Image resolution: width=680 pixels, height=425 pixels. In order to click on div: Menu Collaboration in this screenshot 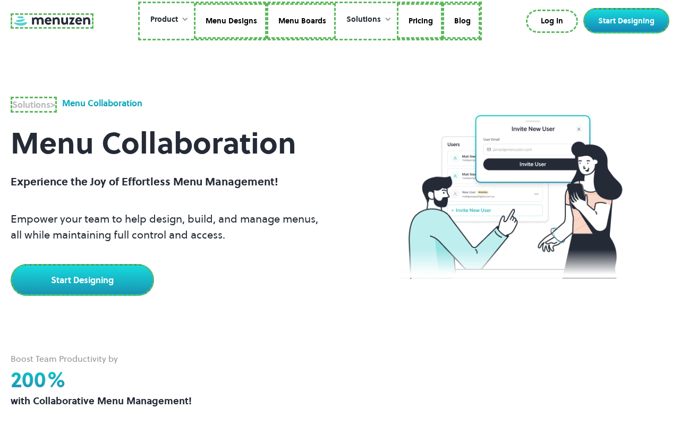, I will do `click(102, 105)`.